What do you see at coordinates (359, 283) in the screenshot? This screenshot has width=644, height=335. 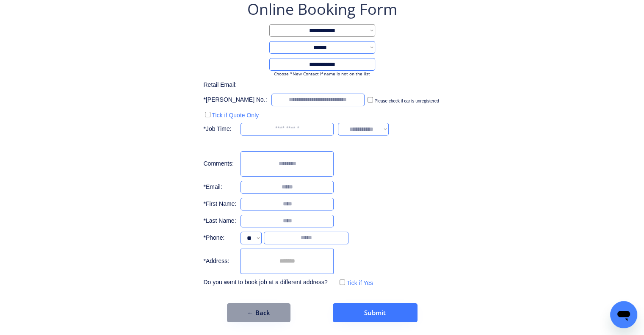 I see `label: Tick if Yes` at bounding box center [359, 283].